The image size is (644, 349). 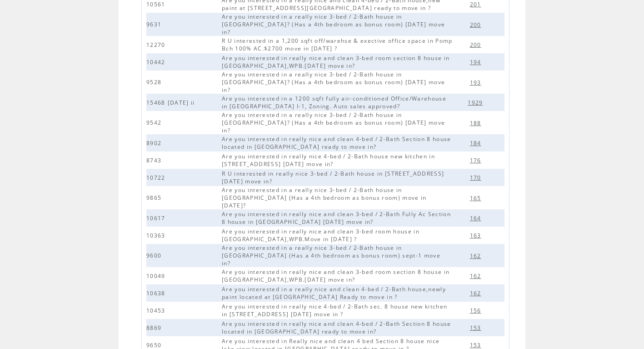 I want to click on span: 10722, so click(x=157, y=177).